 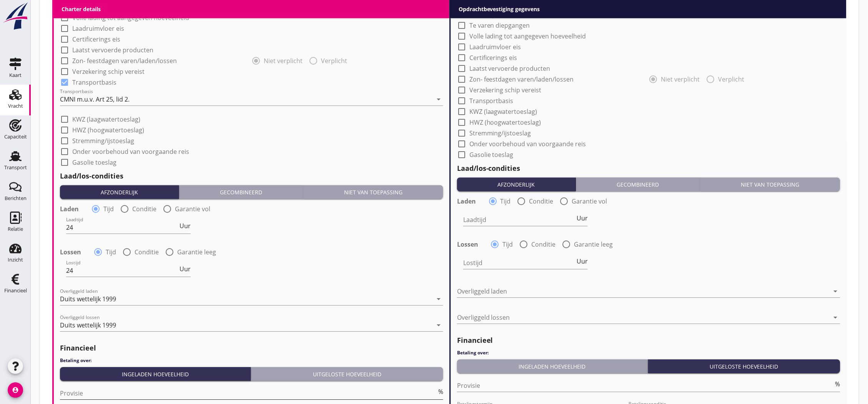 I want to click on div: Transport, so click(x=16, y=168).